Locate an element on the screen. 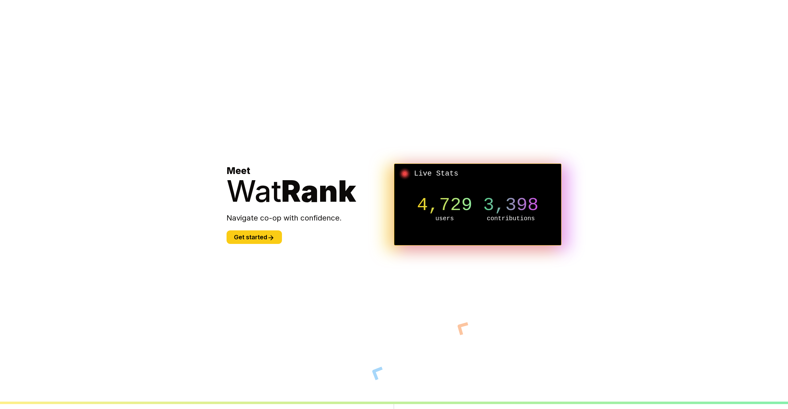 This screenshot has height=409, width=788. h1: Meet is located at coordinates (310, 185).